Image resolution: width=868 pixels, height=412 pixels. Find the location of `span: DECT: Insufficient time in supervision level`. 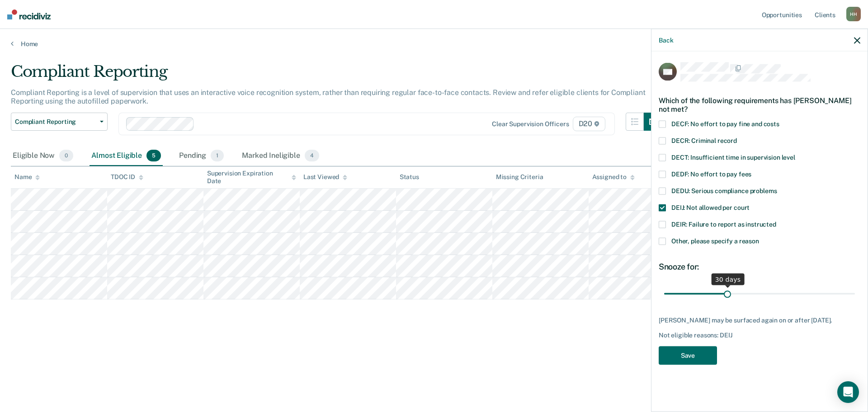

span: DECT: Insufficient time in supervision level is located at coordinates (733, 157).